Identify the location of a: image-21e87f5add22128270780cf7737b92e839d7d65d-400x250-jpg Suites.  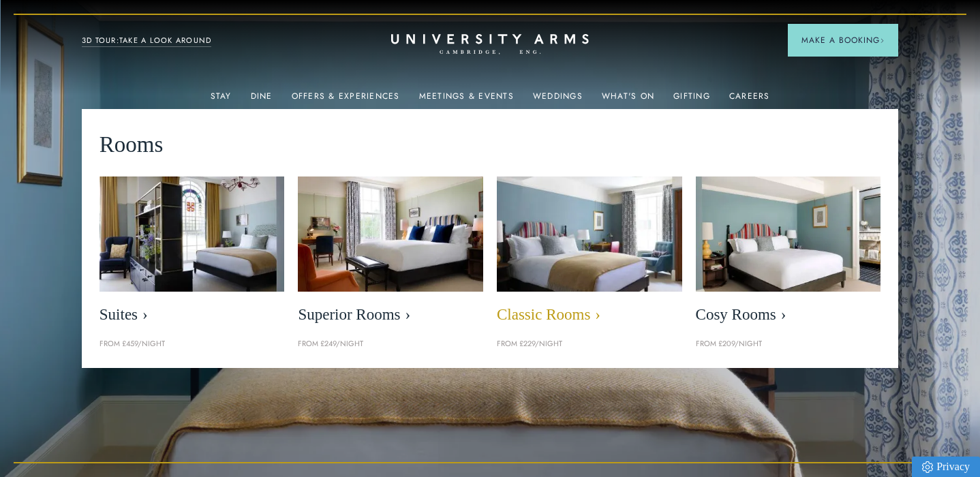
(192, 253).